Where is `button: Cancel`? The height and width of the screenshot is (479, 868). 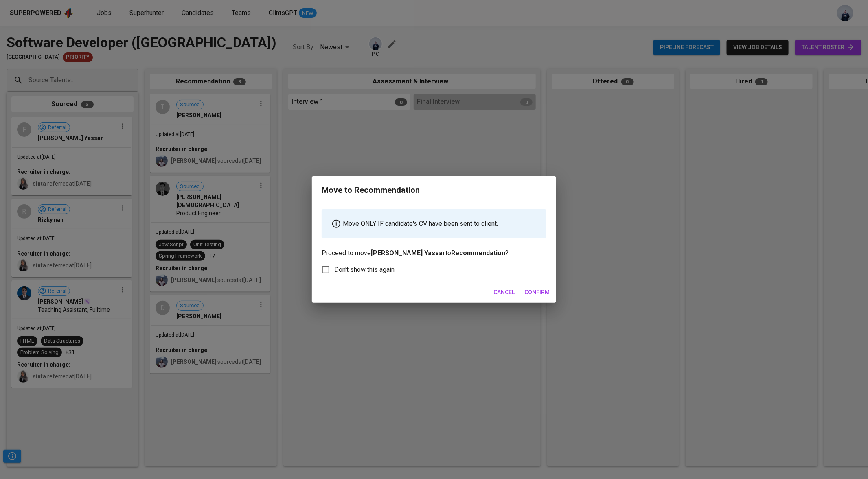 button: Cancel is located at coordinates (504, 293).